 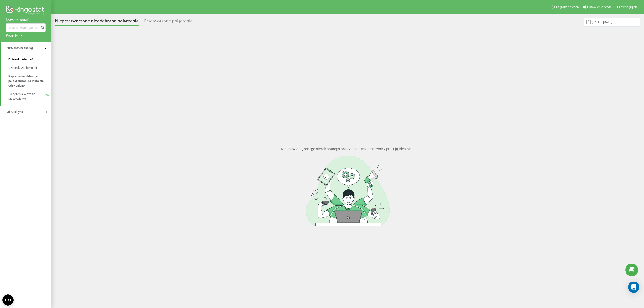 What do you see at coordinates (630, 7) in the screenshot?
I see `span: Wyloguj się` at bounding box center [630, 7].